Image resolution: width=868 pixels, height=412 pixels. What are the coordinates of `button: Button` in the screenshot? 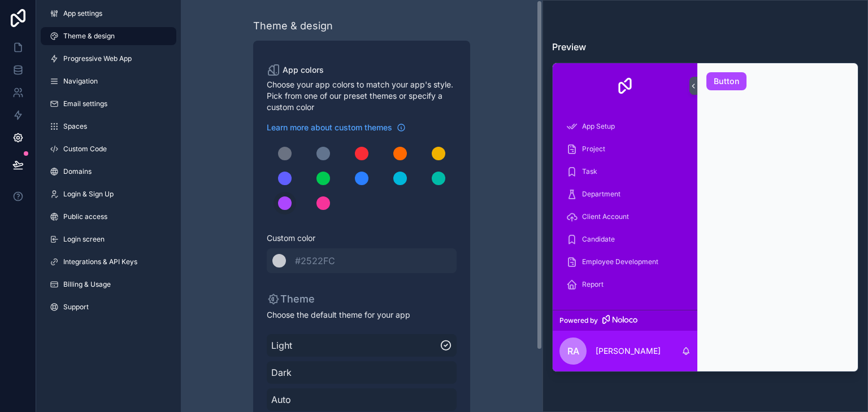 It's located at (726, 82).